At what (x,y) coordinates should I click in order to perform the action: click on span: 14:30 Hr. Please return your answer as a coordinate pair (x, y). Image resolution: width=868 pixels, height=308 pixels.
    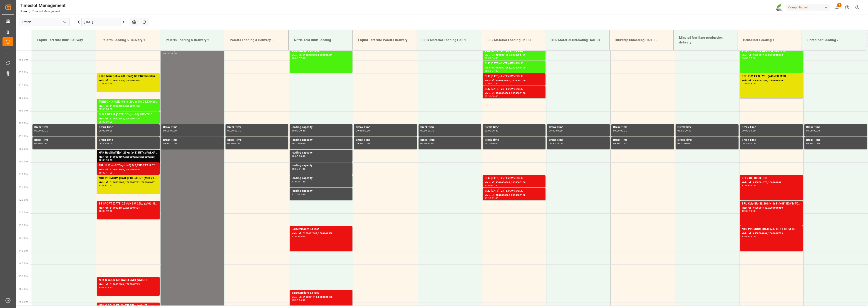
    Looking at the image, I should click on (23, 263).